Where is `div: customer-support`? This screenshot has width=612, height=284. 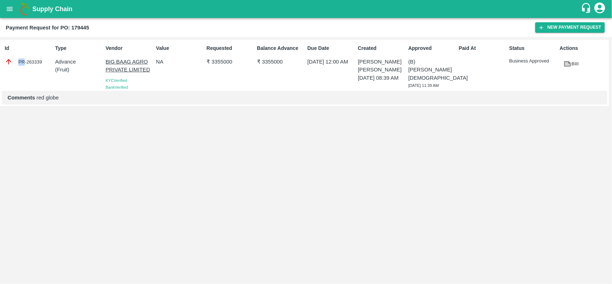
div: customer-support is located at coordinates (587, 9).